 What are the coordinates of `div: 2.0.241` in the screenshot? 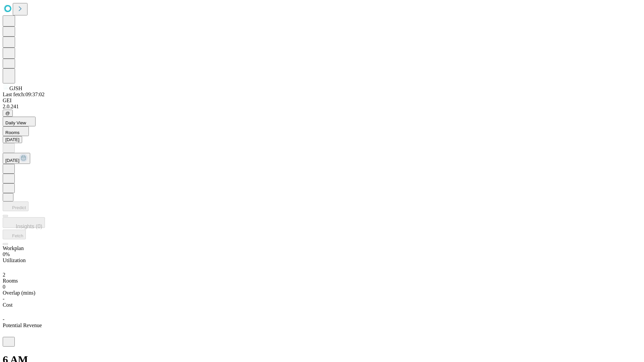 It's located at (322, 107).